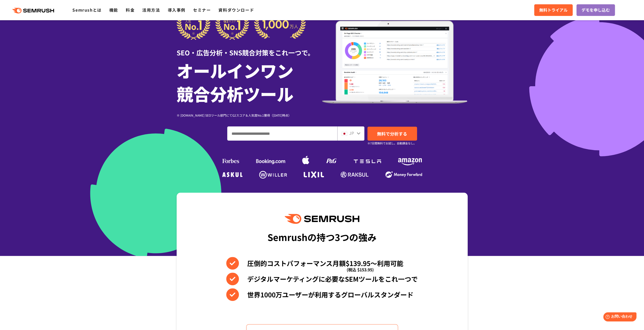  What do you see at coordinates (553, 10) in the screenshot?
I see `span: 無料トライアル` at bounding box center [553, 10].